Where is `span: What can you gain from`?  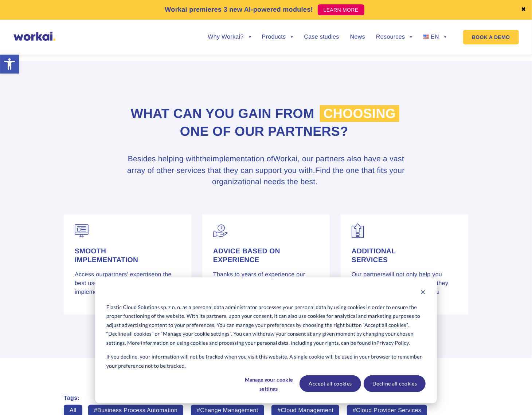
span: What can you gain from is located at coordinates (223, 113).